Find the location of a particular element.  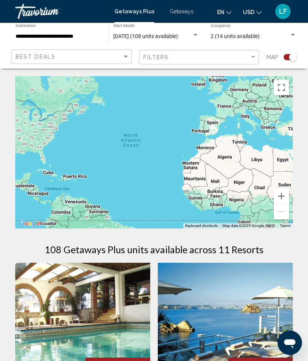

span: Best Deals is located at coordinates (35, 57).